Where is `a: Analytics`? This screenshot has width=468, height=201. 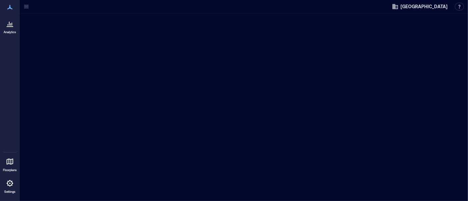 a: Analytics is located at coordinates (10, 26).